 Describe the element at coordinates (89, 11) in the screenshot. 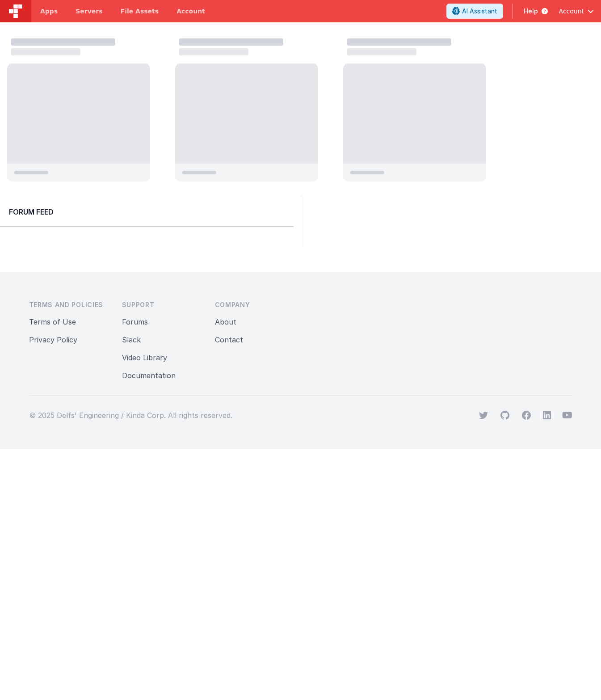

I see `span: Servers` at that location.